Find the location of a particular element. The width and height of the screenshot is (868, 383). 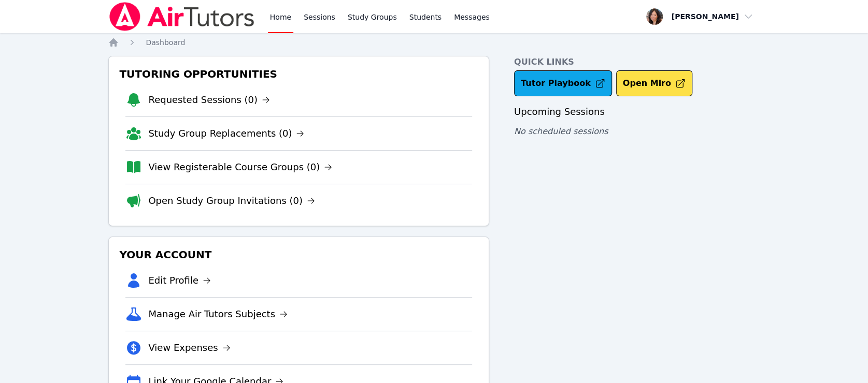

nav: Breadcrumb is located at coordinates (434, 42).